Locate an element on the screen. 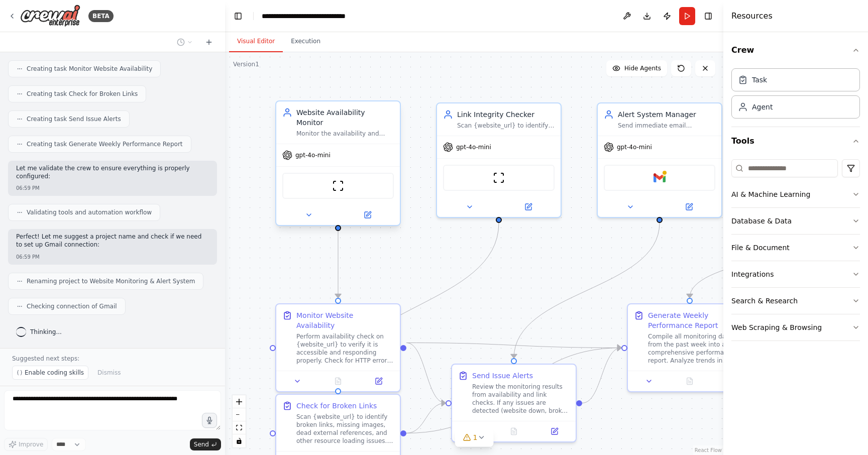  span: Creating task Send Issue Alerts is located at coordinates (74, 119).